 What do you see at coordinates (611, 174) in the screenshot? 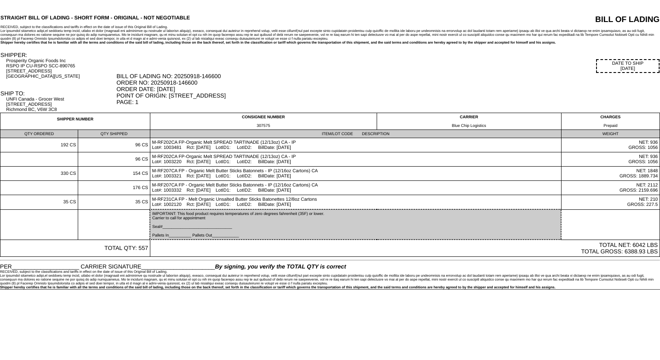
I see `td: NET: 1848 GROSS: 1889.734` at bounding box center [611, 174].